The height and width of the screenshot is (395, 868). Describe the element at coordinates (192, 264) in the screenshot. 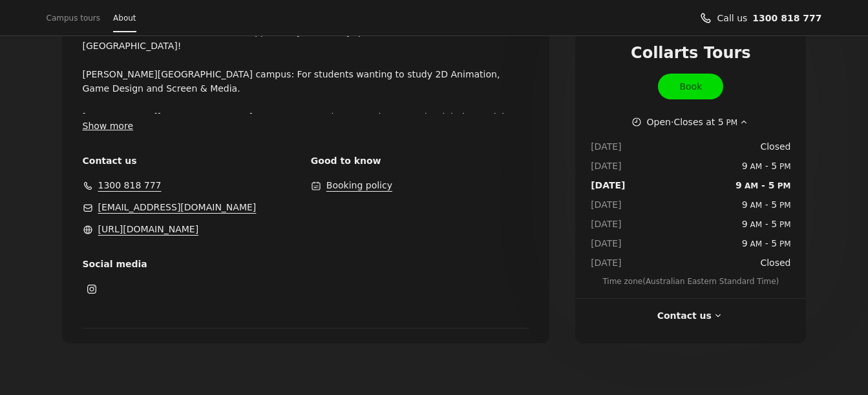

I see `span: Social media` at that location.